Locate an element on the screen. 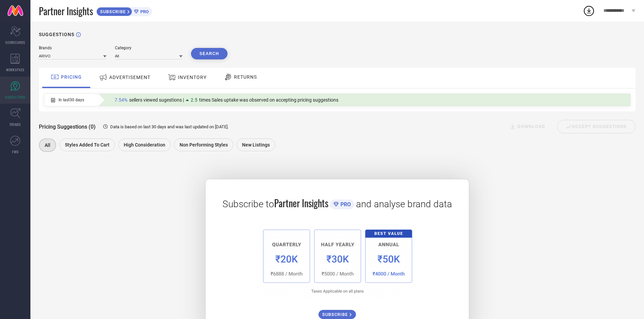 The width and height of the screenshot is (644, 319). span: All is located at coordinates (48, 145).